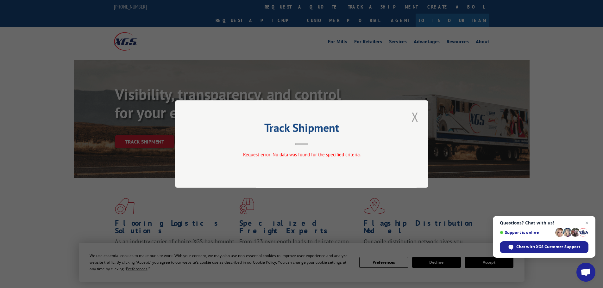  Describe the element at coordinates (586, 273) in the screenshot. I see `a: Open chat` at that location.